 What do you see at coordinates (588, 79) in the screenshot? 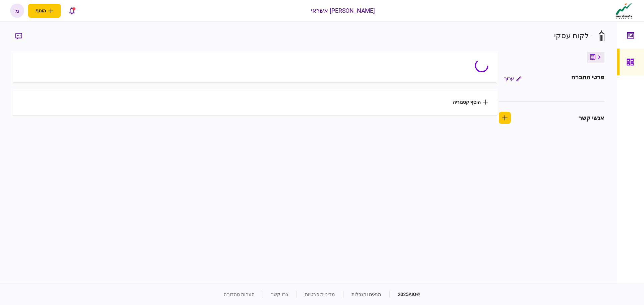
I see `div: פרטי החברה` at bounding box center [588, 79].